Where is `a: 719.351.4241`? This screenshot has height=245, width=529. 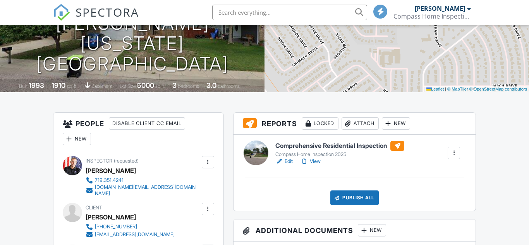
a: 719.351.4241 is located at coordinates (142, 180).